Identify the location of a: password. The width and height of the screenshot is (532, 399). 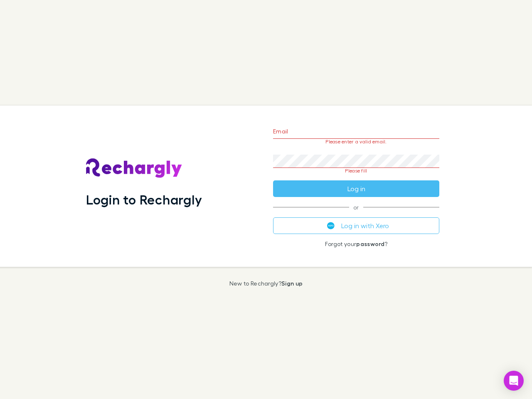
(370, 243).